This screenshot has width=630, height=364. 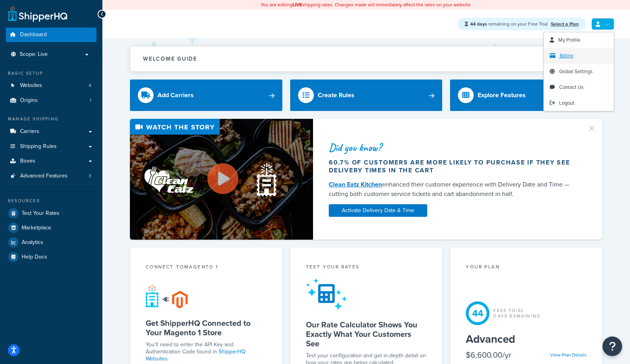 What do you see at coordinates (578, 71) in the screenshot?
I see `li: Global Settings` at bounding box center [578, 71].